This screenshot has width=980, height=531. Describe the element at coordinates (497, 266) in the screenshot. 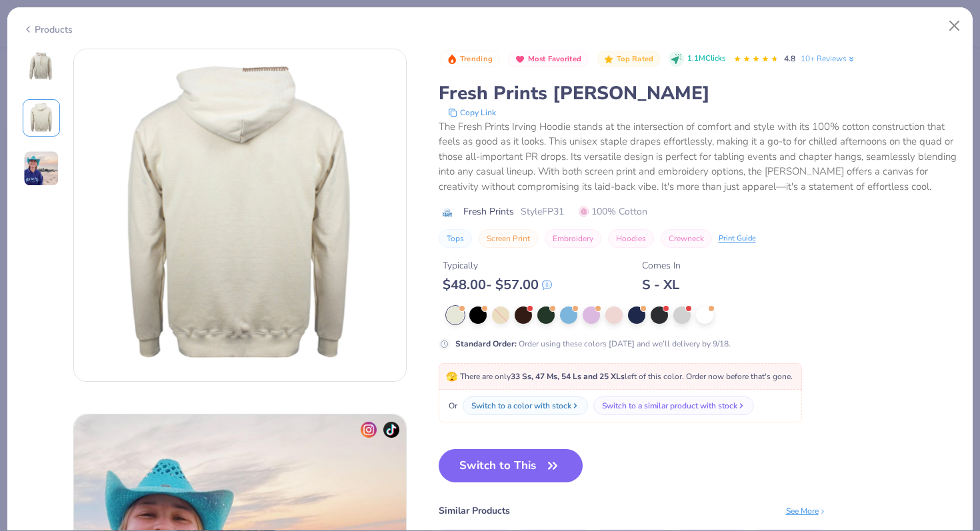

I see `div: Typically` at that location.